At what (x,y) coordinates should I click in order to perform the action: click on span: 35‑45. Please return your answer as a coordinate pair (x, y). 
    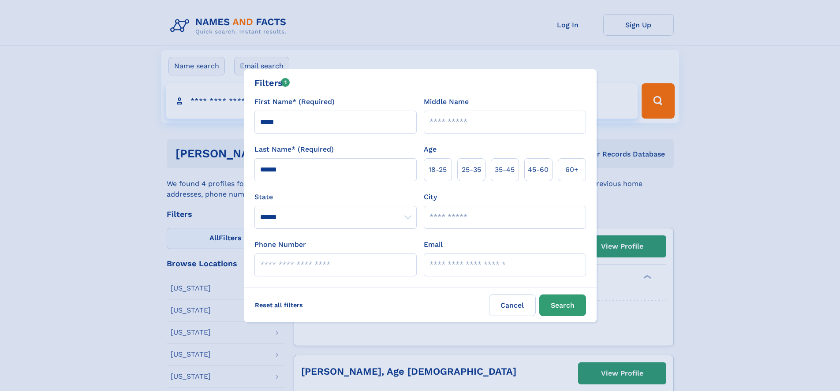
    Looking at the image, I should click on (505, 170).